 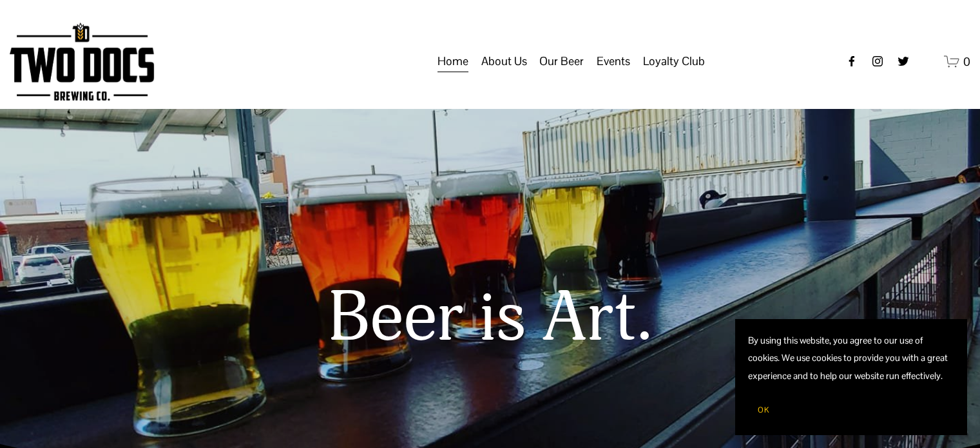 What do you see at coordinates (613, 61) in the screenshot?
I see `span: Events` at bounding box center [613, 61].